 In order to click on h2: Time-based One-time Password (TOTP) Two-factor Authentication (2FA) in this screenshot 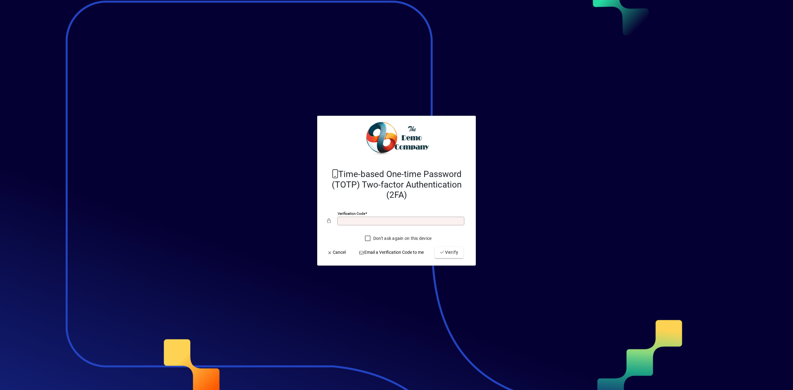, I will do `click(396, 185)`.